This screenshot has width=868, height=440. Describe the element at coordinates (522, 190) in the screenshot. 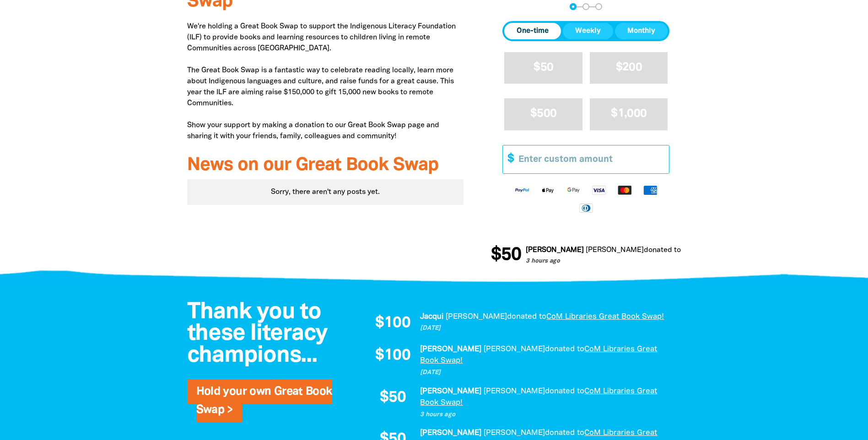

I see `img: Paypal logo` at that location.